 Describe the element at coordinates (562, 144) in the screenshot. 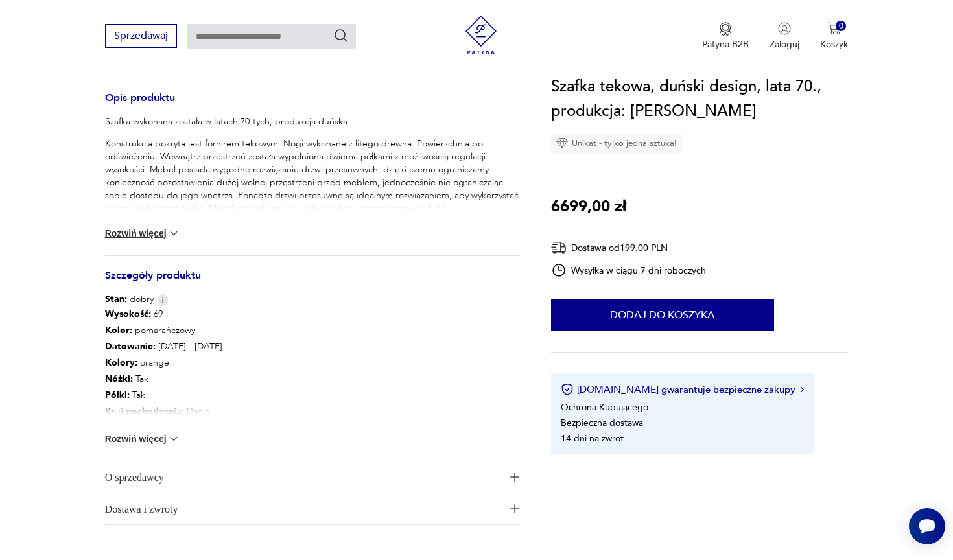

I see `img: Ikona diamentu` at that location.